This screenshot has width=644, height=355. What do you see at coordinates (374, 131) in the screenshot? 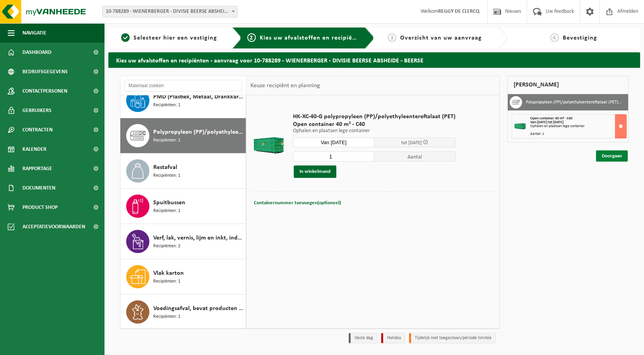
I see `p: Ophalen en plaatsen lege container` at bounding box center [374, 131].